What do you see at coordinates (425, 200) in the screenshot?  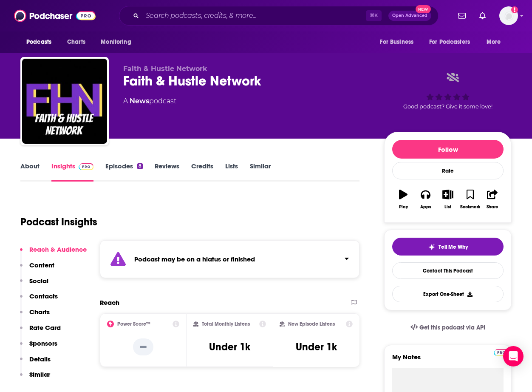 I see `button: Apps` at bounding box center [425, 200].